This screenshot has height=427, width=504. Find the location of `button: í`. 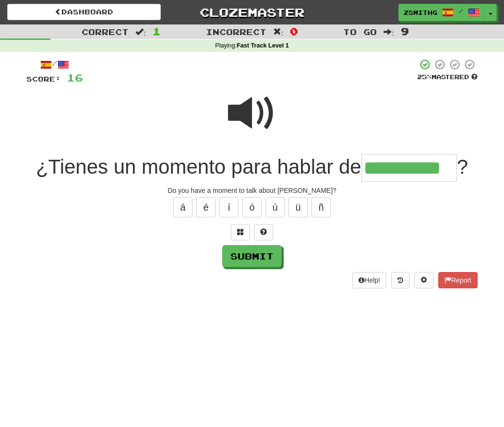

button: í is located at coordinates (229, 207).